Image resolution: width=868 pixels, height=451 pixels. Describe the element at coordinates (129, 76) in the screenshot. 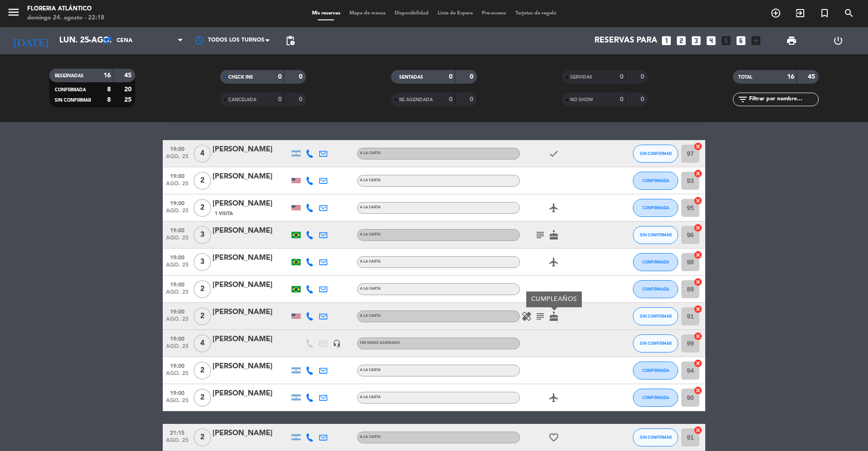

I see `strong: 45` at that location.